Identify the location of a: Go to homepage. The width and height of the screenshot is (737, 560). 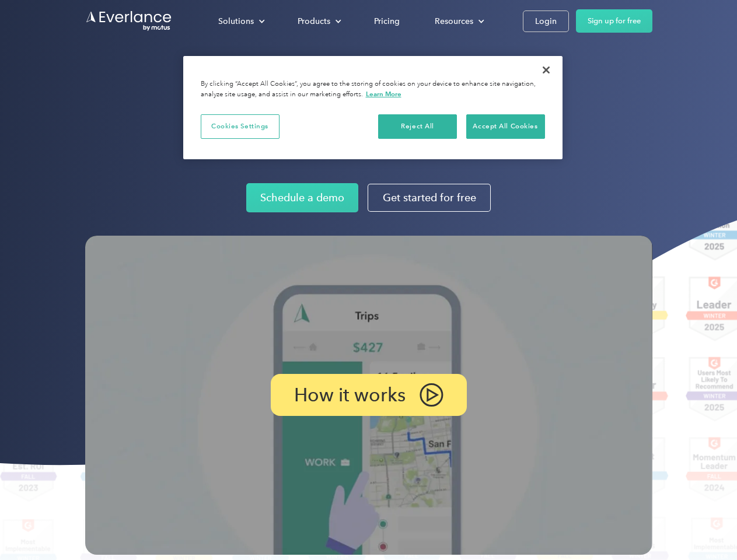
(129, 21).